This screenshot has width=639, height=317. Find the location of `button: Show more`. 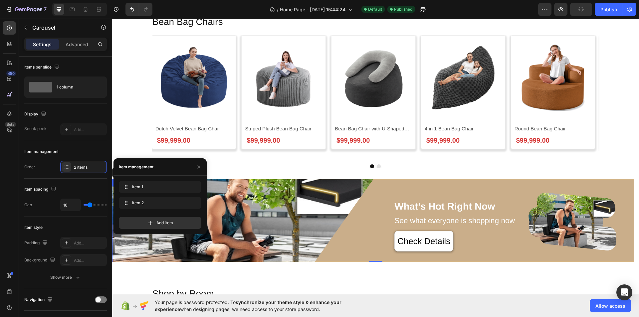

button: Show more is located at coordinates (66, 277).